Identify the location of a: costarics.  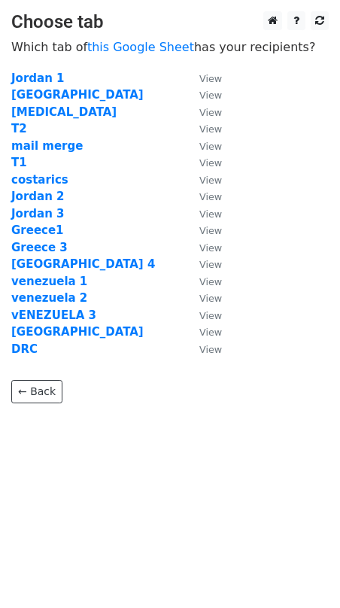
(40, 180).